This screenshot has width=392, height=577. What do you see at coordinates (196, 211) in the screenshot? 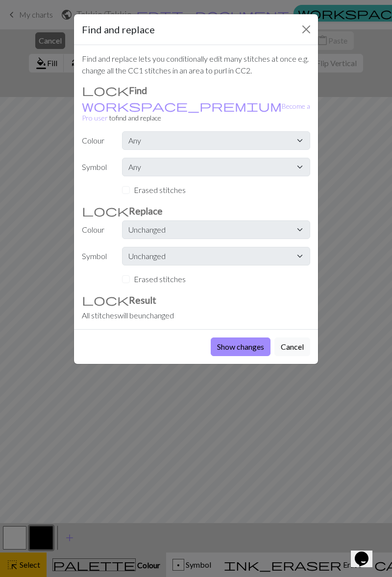
I see `h3: Replace` at bounding box center [196, 211].